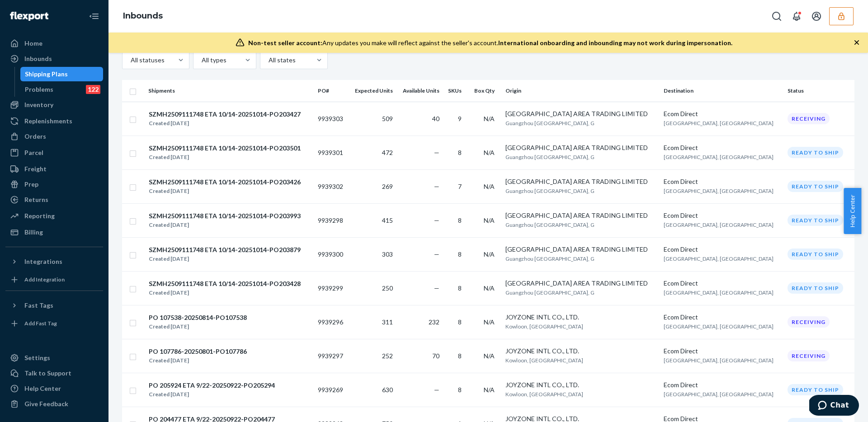  Describe the element at coordinates (34, 43) in the screenshot. I see `div: Home` at that location.